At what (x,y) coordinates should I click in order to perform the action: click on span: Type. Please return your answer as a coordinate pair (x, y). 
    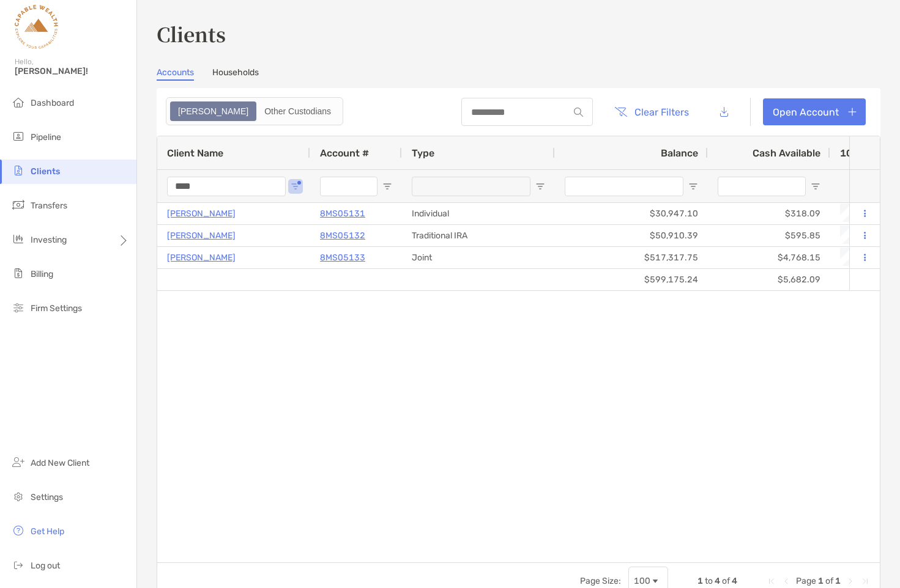
    Looking at the image, I should click on (423, 153).